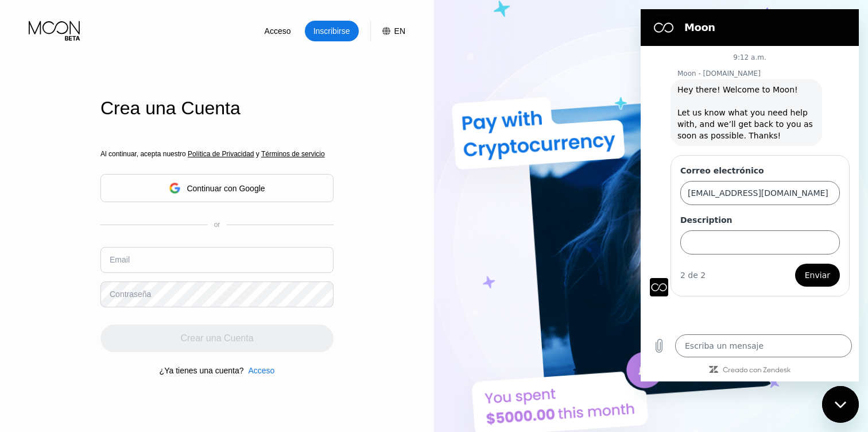 This screenshot has width=868, height=432. What do you see at coordinates (217, 108) in the screenshot?
I see `div: Crea una Cuenta` at bounding box center [217, 108].